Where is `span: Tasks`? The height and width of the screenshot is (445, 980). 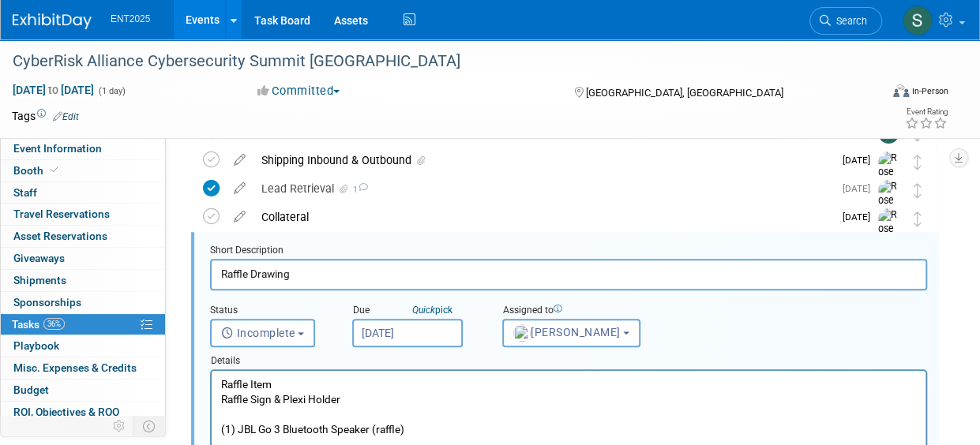
span: Tasks is located at coordinates (38, 325).